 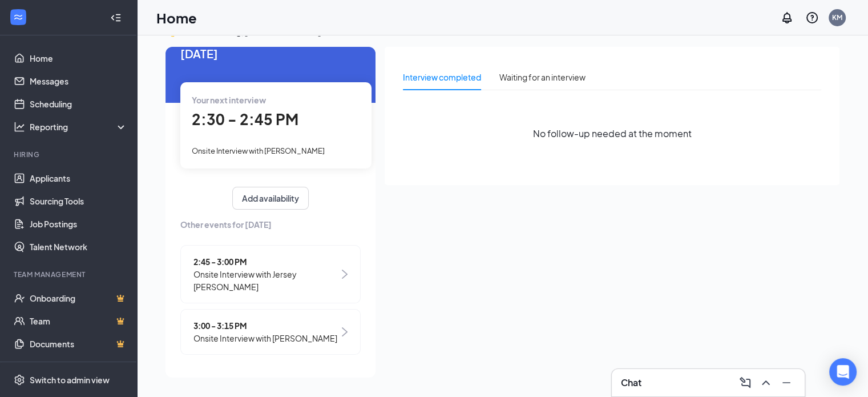 What do you see at coordinates (69, 154) in the screenshot?
I see `div: Hiring` at bounding box center [69, 154].